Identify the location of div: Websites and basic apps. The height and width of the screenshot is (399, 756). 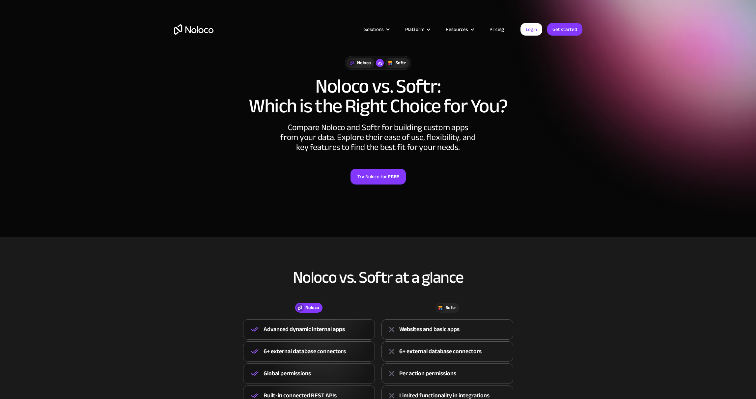
(429, 329).